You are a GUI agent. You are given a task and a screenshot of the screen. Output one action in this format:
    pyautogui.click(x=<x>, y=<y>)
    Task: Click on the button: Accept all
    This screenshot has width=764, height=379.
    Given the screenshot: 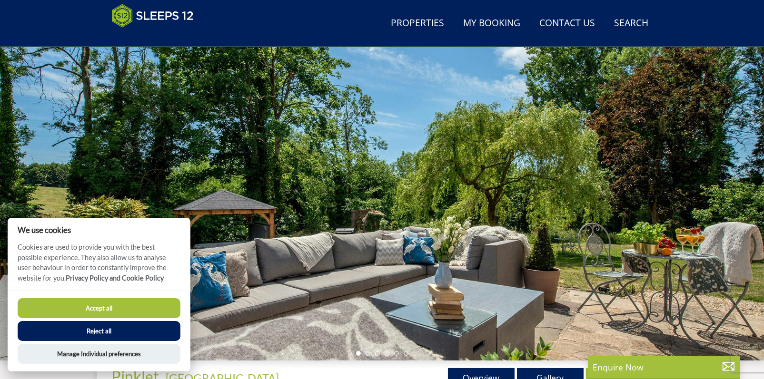 What is the action you would take?
    pyautogui.click(x=99, y=308)
    